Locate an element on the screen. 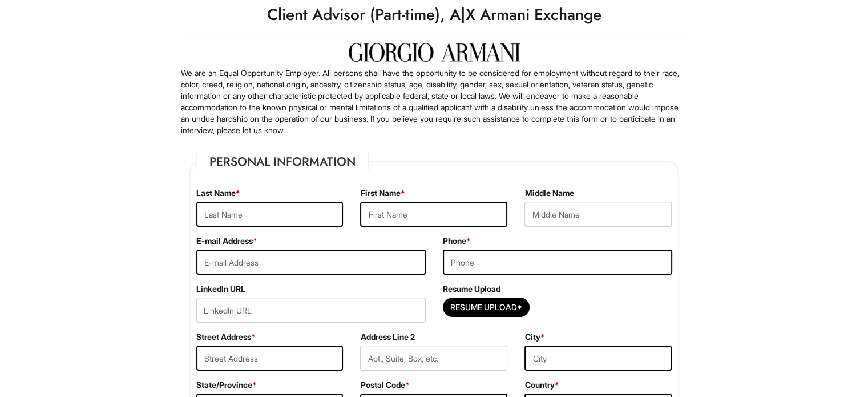  input: Last Name is located at coordinates (270, 214).